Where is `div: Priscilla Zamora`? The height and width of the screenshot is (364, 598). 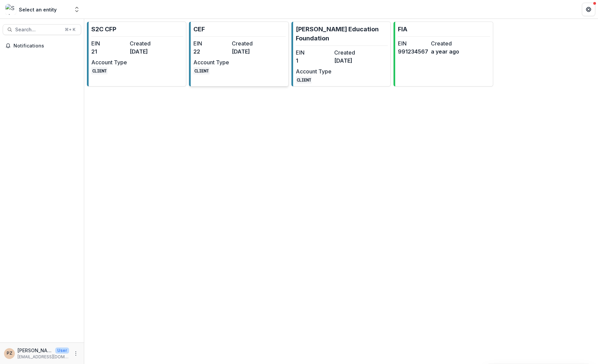 div: Priscilla Zamora is located at coordinates (10, 353).